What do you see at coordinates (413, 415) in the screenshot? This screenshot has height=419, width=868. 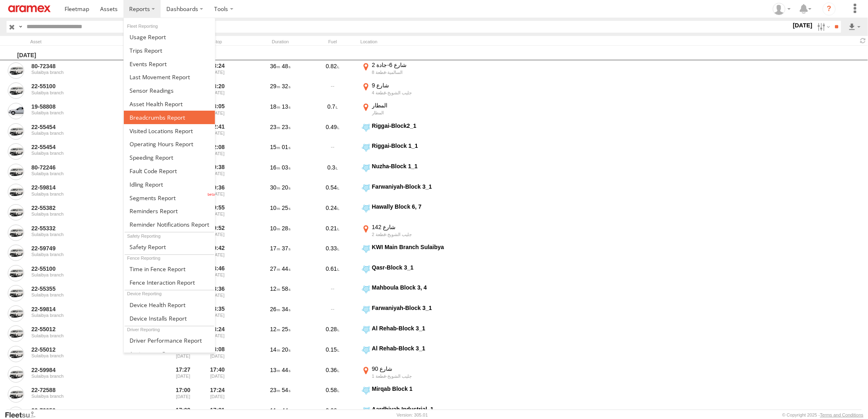 I see `div: Version: 305.01` at bounding box center [413, 415].